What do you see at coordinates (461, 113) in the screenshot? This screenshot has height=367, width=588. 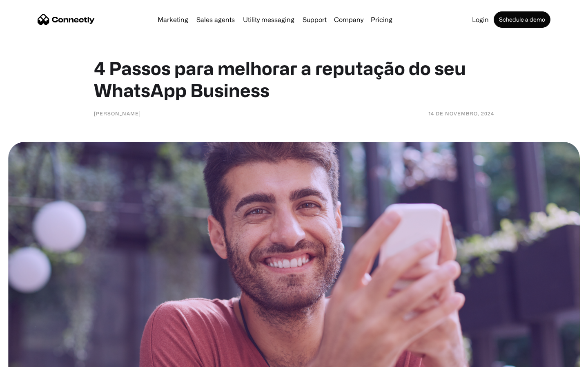 I see `div: 14 de novembro, 2024` at bounding box center [461, 113].